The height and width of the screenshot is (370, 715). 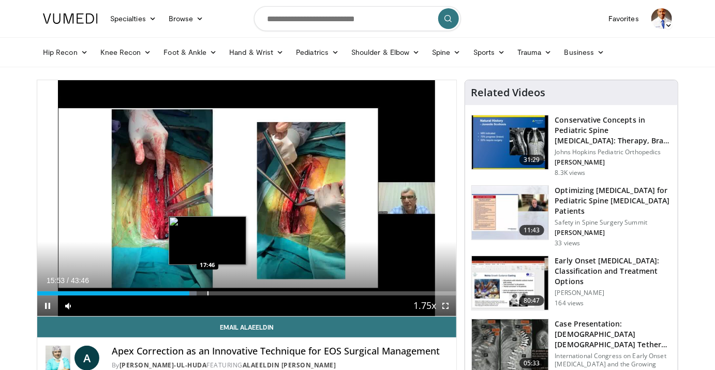 What do you see at coordinates (280, 365) in the screenshot?
I see `div: By FEATURING` at bounding box center [280, 365].